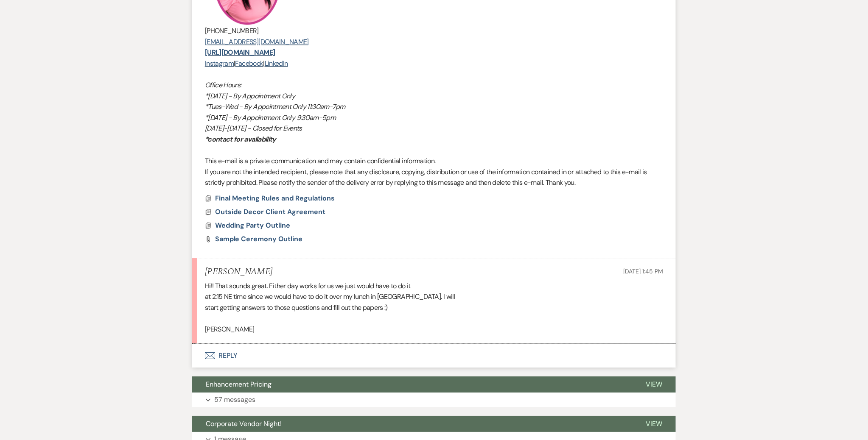 This screenshot has width=868, height=440. I want to click on a: Instagram, so click(219, 63).